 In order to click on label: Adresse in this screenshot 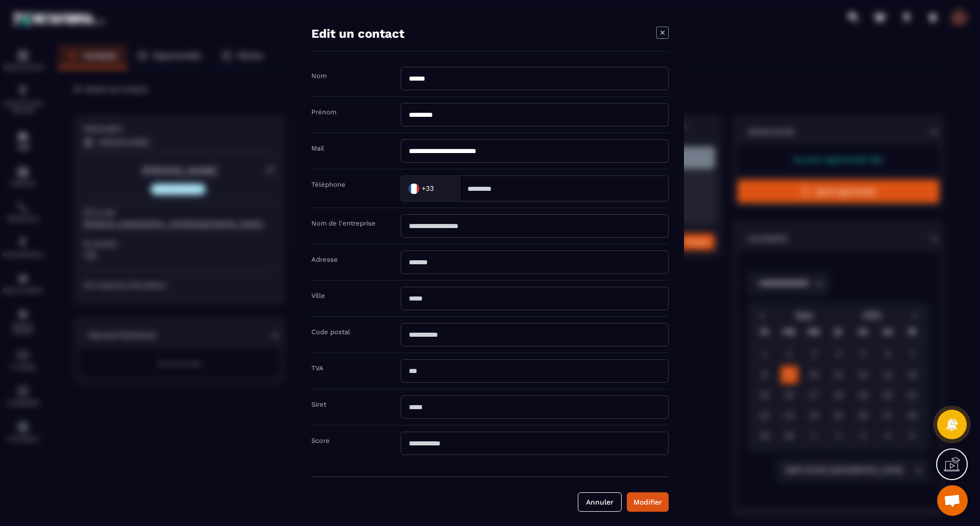, I will do `click(324, 259)`.